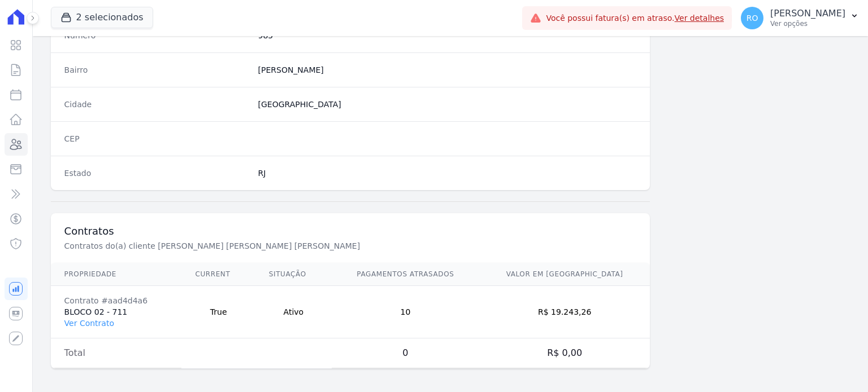  Describe the element at coordinates (699, 18) in the screenshot. I see `a: Ver detalhes` at that location.